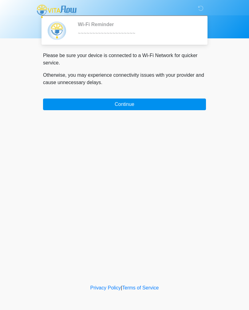 The image size is (249, 310). Describe the element at coordinates (57, 11) in the screenshot. I see `img: Vitaflow IV Hydration and Health Logo` at that location.